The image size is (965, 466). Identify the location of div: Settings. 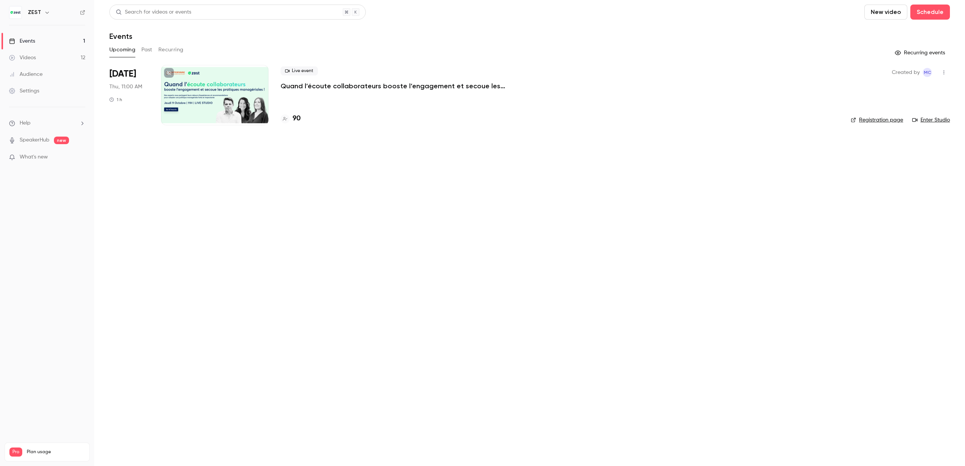
(24, 91).